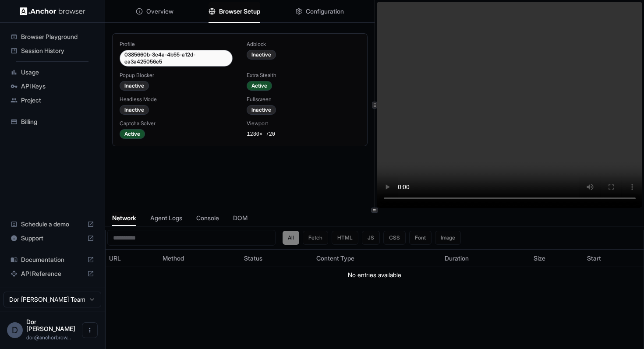 The image size is (644, 349). What do you see at coordinates (57, 72) in the screenshot?
I see `span: Usage` at bounding box center [57, 72].